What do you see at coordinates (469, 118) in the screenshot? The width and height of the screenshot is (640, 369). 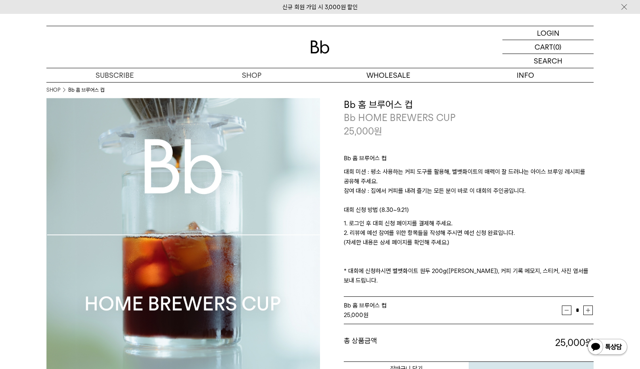 I see `p: Bb HOME BREWERS CUP` at bounding box center [469, 118].